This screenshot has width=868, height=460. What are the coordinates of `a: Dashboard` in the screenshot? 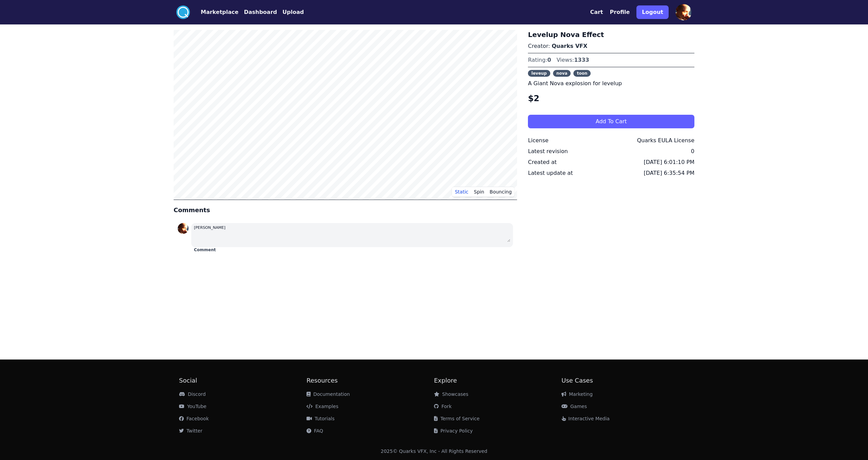 It's located at (257, 12).